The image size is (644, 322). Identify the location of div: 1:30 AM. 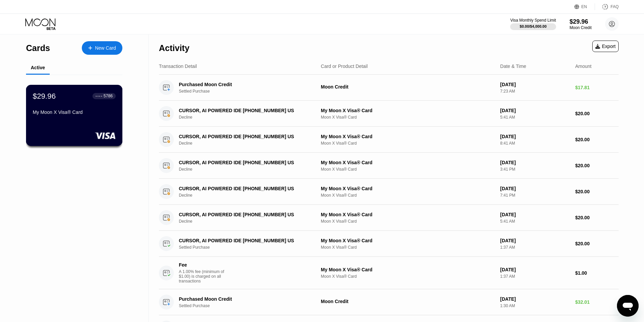
(535, 306).